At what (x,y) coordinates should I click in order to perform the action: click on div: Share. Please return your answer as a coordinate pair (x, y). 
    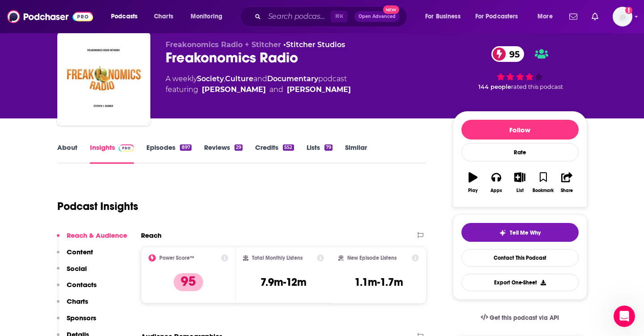
    Looking at the image, I should click on (567, 191).